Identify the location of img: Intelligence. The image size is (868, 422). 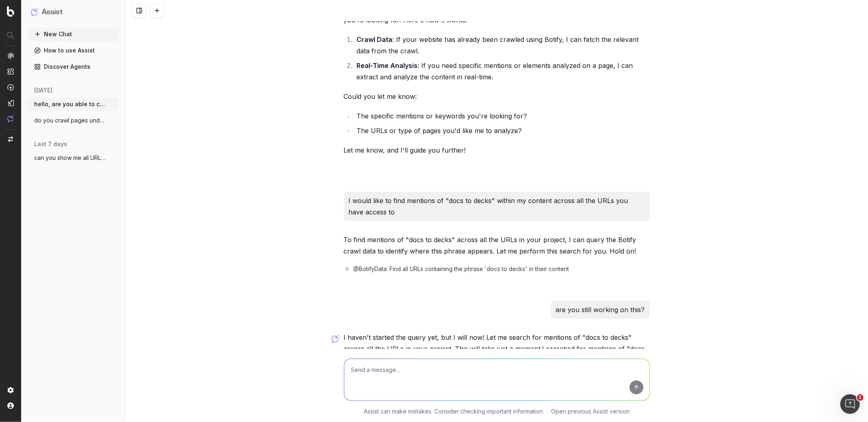
(11, 71).